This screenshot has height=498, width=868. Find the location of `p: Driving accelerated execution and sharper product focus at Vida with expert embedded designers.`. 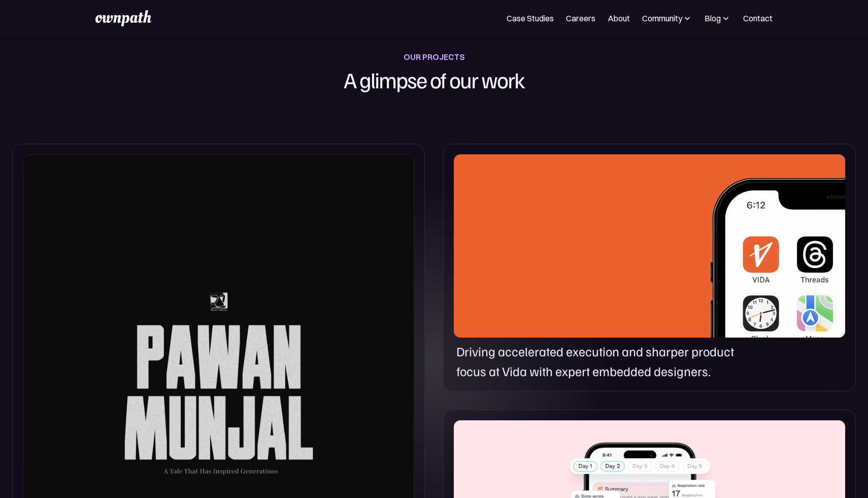

p: Driving accelerated execution and sharper product focus at Vida with expert embedded designers. is located at coordinates (608, 361).